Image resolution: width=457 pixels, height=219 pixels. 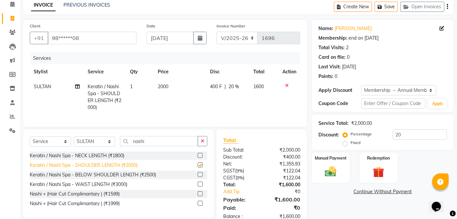 I want to click on label: Manual Payment, so click(x=331, y=158).